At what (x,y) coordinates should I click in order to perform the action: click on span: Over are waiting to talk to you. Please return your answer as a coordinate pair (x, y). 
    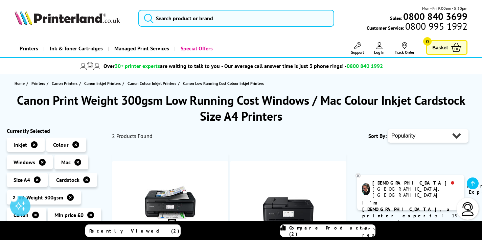
    Looking at the image, I should click on (162, 66).